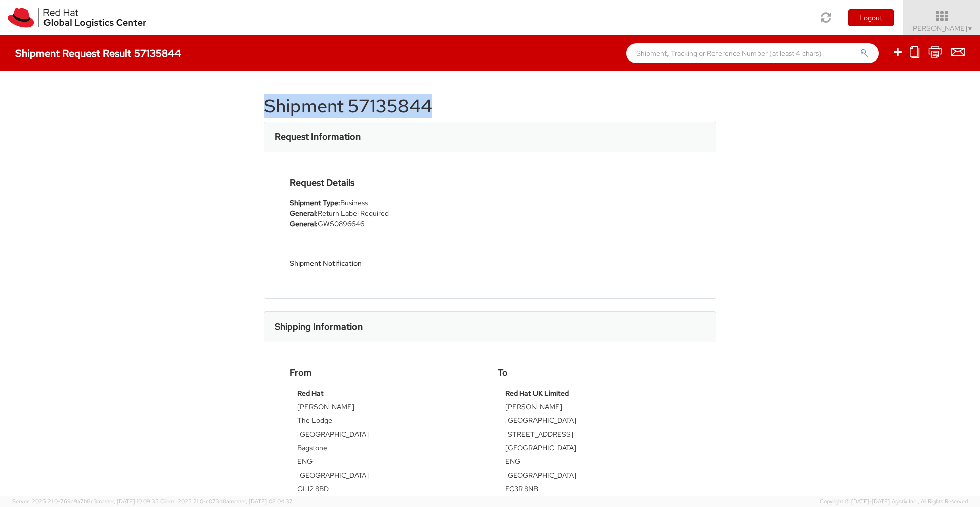 The image size is (980, 507). Describe the element at coordinates (386, 421) in the screenshot. I see `td: The Lodge` at that location.